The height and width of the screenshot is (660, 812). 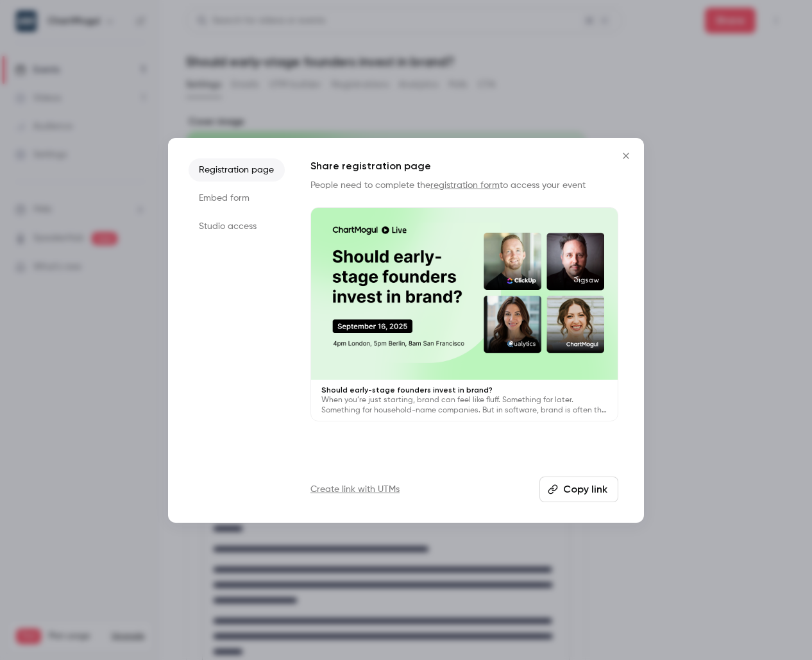 What do you see at coordinates (464, 185) in the screenshot?
I see `p: People need to complete the to access your event` at bounding box center [464, 185].